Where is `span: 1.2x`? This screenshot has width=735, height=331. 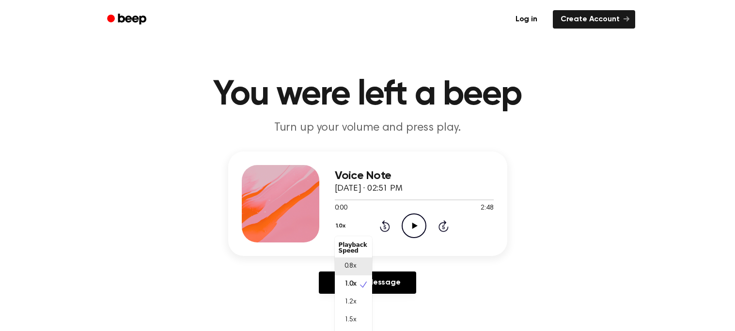
span: 1.2x is located at coordinates (350, 302).